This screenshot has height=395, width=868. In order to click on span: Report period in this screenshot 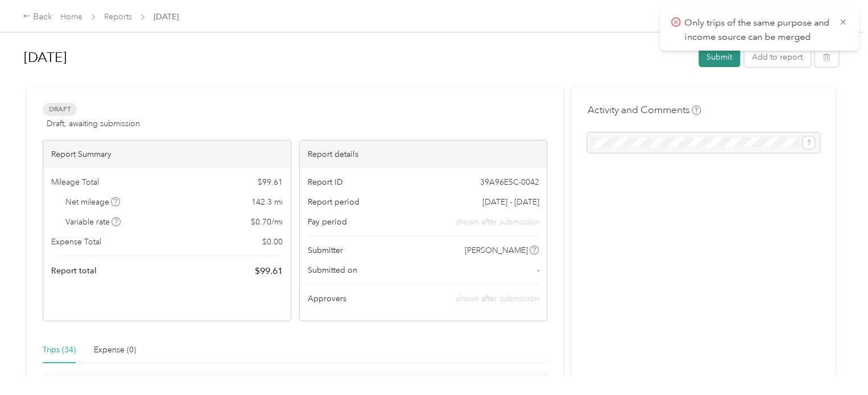, I will do `click(333, 202)`.